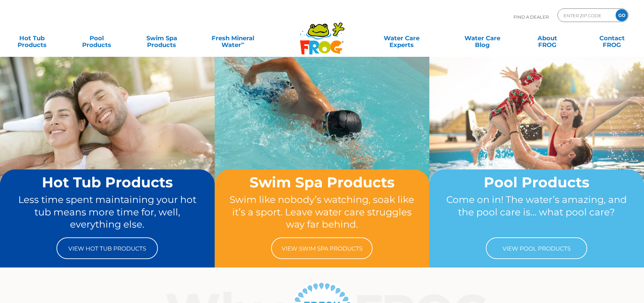 The image size is (644, 303). What do you see at coordinates (622, 15) in the screenshot?
I see `input: GO` at bounding box center [622, 15].